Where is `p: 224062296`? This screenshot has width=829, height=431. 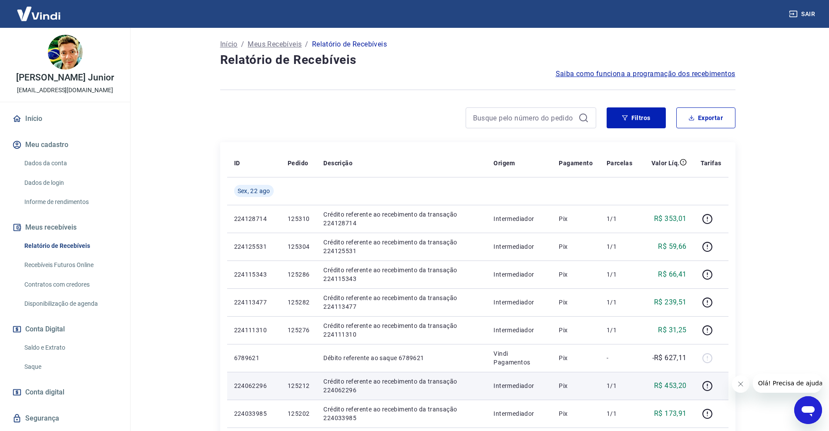 p: 224062296 is located at coordinates (254, 386).